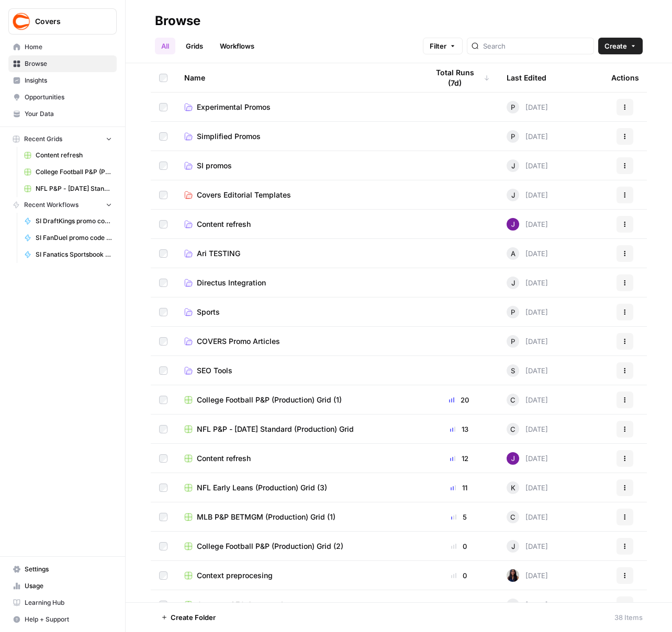 The height and width of the screenshot is (632, 672). I want to click on a: Browse, so click(63, 64).